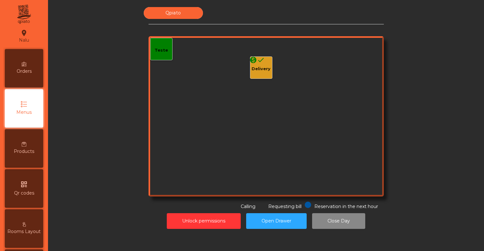 The height and width of the screenshot is (251, 484). I want to click on span: Requesting bill, so click(285, 206).